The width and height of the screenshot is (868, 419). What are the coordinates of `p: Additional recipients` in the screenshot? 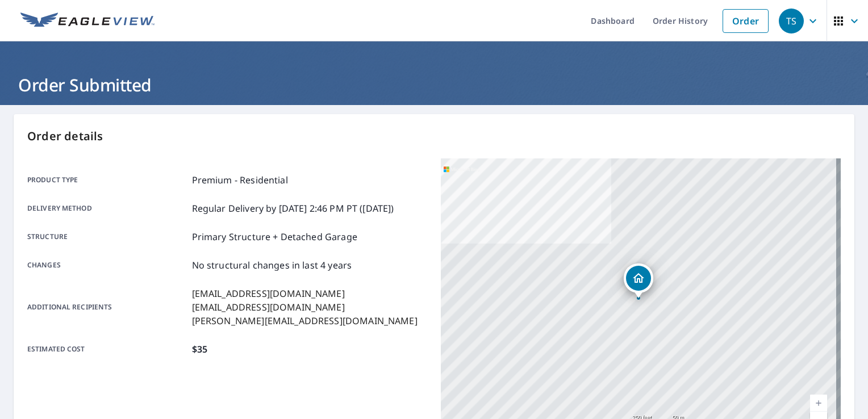 It's located at (108, 307).